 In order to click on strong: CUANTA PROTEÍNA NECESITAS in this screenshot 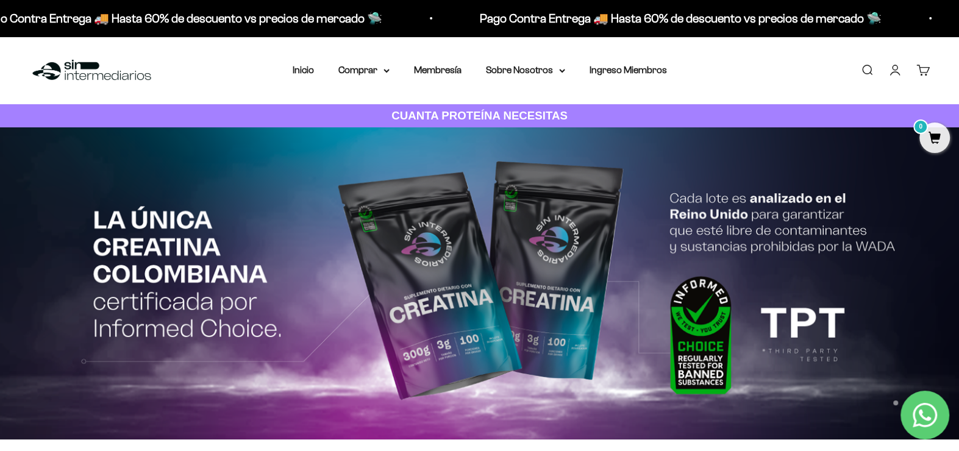, I will do `click(479, 115)`.